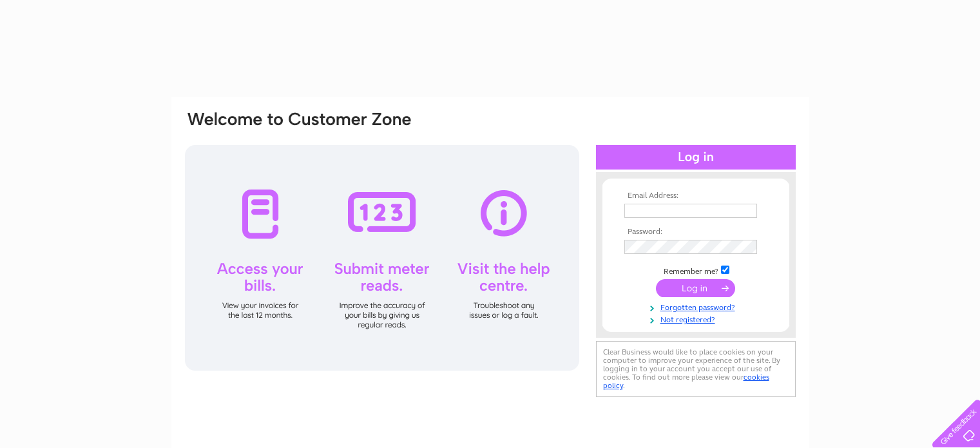  I want to click on input: Submit, so click(695, 288).